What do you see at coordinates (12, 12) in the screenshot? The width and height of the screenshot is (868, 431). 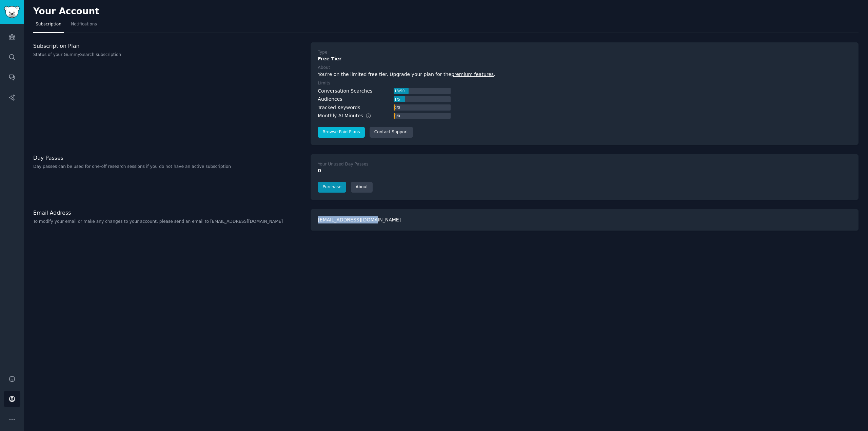 I see `img: GummySearch logo` at bounding box center [12, 12].